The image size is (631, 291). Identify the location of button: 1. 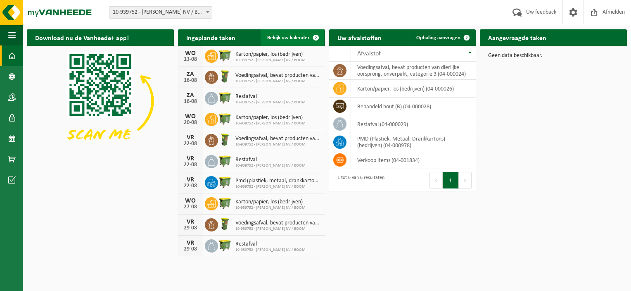
(451, 180).